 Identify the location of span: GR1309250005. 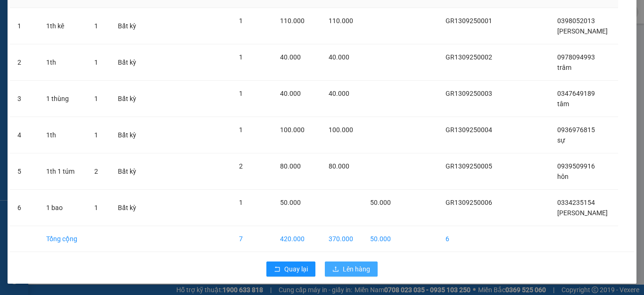
(468, 166).